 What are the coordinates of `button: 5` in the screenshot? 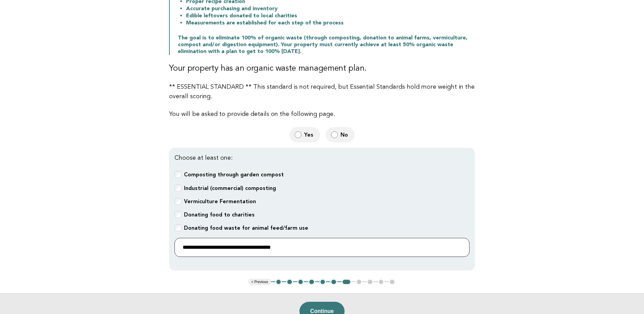 It's located at (323, 282).